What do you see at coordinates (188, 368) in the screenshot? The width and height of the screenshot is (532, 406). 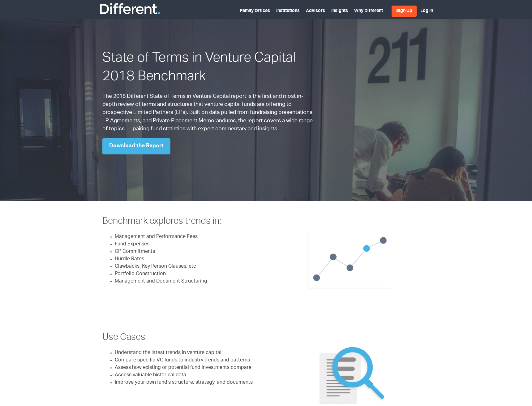 I see `li: Assess how existing or potential fund investments compare` at bounding box center [188, 368].